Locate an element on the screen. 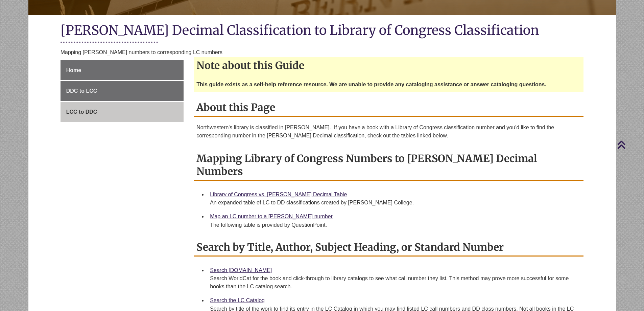 The image size is (644, 311). h2: About this Page is located at coordinates (388, 107).